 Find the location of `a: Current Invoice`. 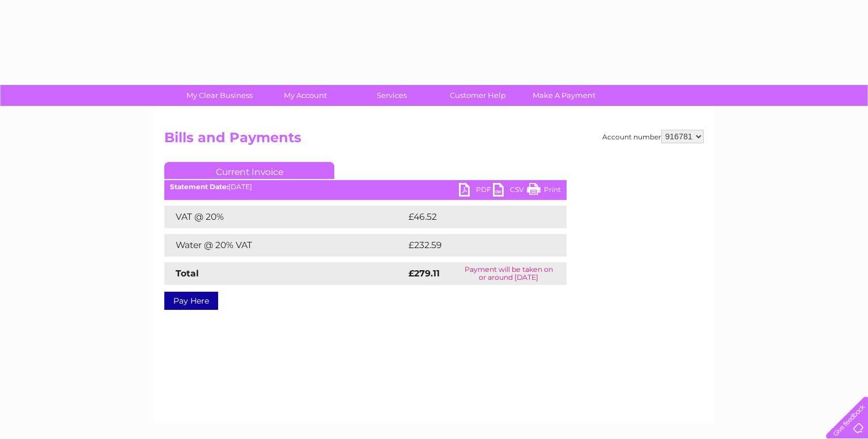

a: Current Invoice is located at coordinates (249, 171).